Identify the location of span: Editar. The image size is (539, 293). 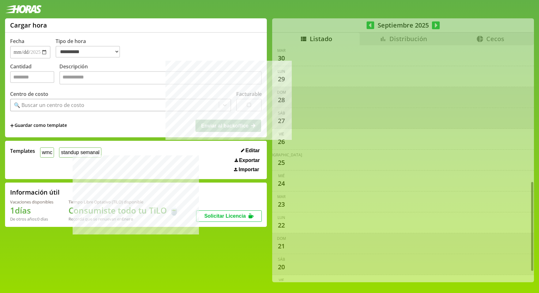
(253, 150).